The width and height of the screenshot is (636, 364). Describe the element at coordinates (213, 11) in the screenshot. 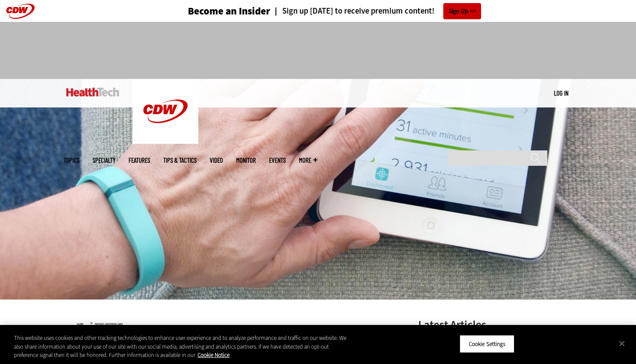

I see `a: Become an Insider` at that location.